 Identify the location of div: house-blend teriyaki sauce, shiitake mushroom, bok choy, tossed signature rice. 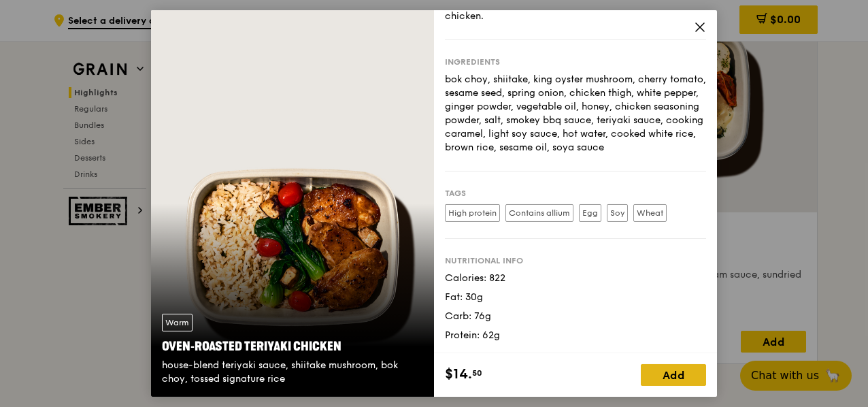
(292, 372).